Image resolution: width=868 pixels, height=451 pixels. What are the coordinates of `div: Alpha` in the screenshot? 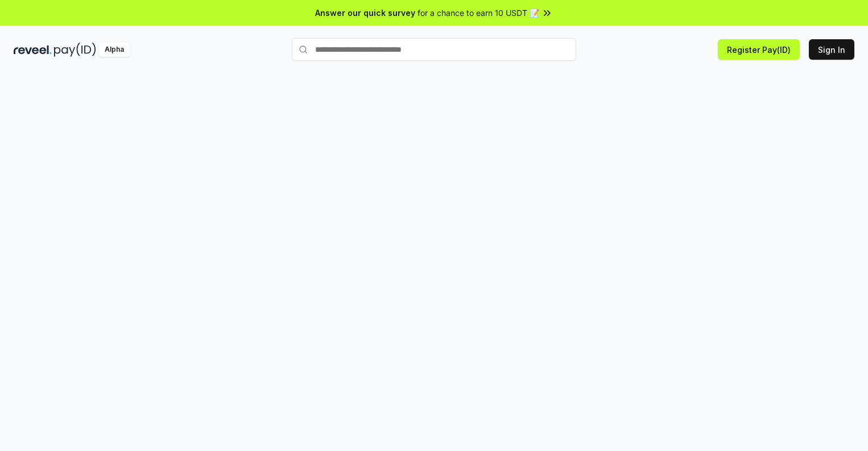 It's located at (114, 49).